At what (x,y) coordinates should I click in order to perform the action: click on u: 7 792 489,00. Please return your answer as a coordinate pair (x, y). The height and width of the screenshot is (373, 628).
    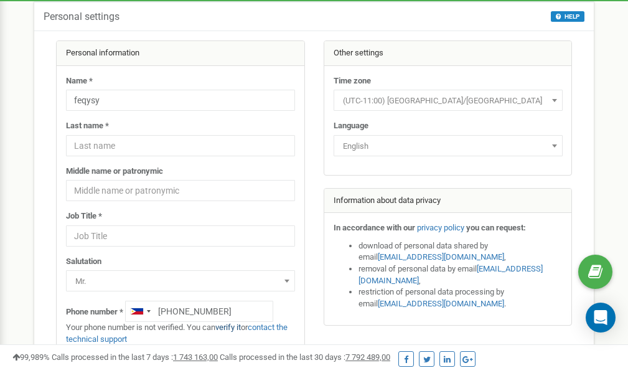
    Looking at the image, I should click on (368, 357).